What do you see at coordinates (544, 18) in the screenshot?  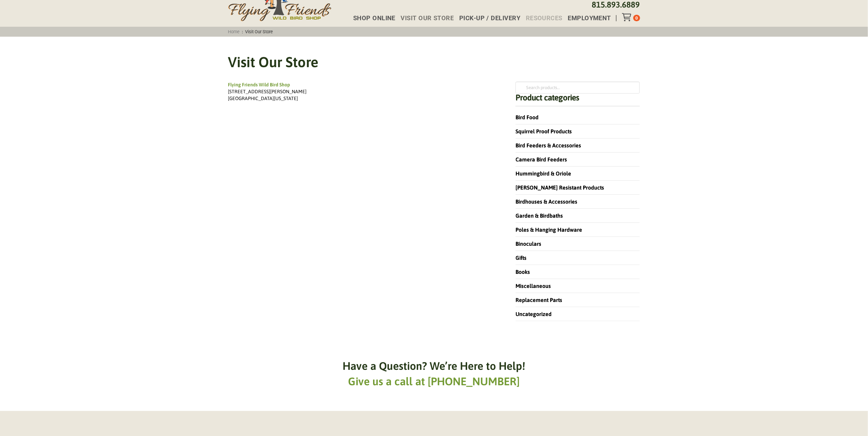 I see `span: Resources` at bounding box center [544, 18].